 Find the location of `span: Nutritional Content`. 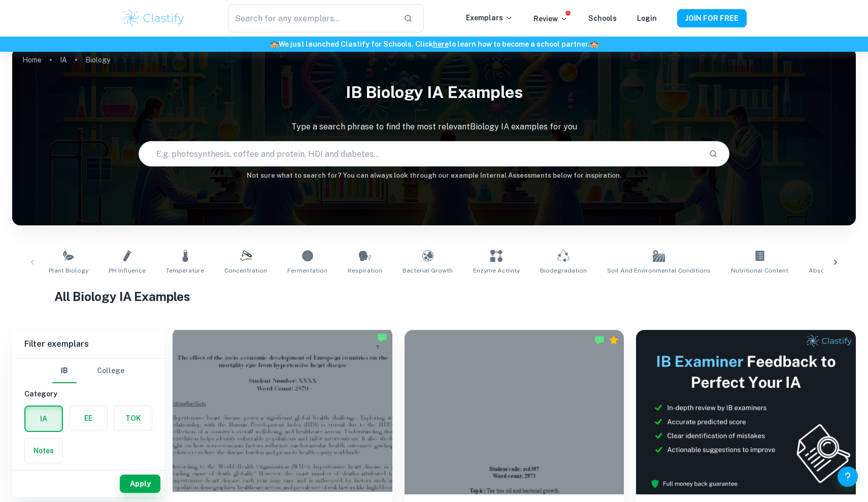

span: Nutritional Content is located at coordinates (759, 271).